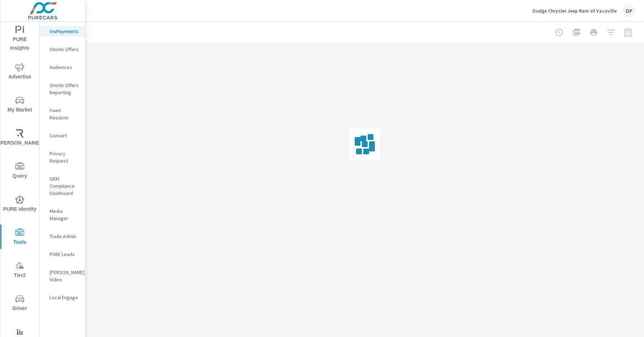 Image resolution: width=644 pixels, height=337 pixels. What do you see at coordinates (65, 89) in the screenshot?
I see `p: Onsite Offers Reporting` at bounding box center [65, 89].